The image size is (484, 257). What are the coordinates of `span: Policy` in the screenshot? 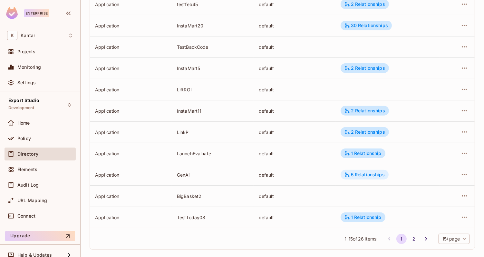 It's located at (24, 138).